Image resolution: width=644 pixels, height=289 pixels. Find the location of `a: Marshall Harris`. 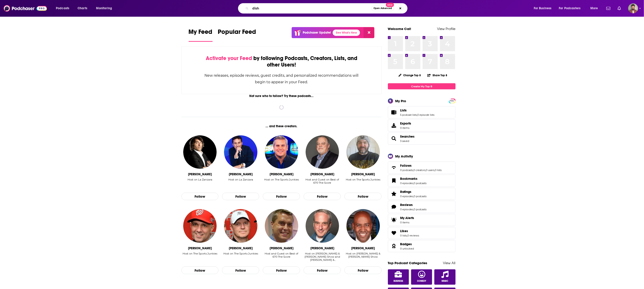

a: Marshall Harris is located at coordinates (363, 226).